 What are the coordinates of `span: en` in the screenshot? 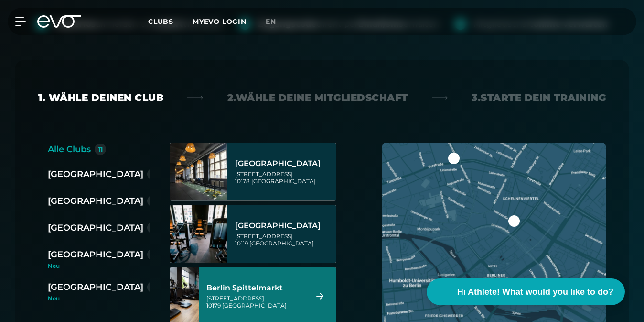 It's located at (271, 21).